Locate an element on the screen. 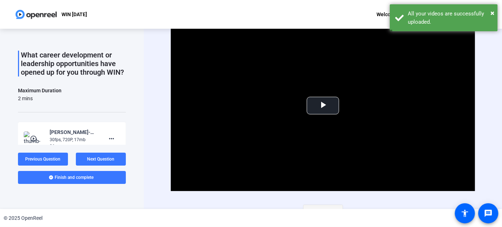 The image size is (502, 227). div: 2 mins is located at coordinates (40, 98).